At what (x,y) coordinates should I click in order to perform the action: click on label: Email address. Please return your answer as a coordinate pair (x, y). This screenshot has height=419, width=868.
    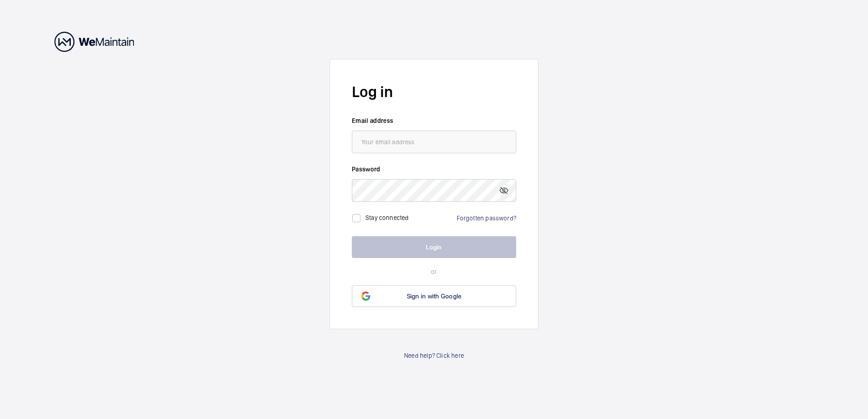
    Looking at the image, I should click on (434, 121).